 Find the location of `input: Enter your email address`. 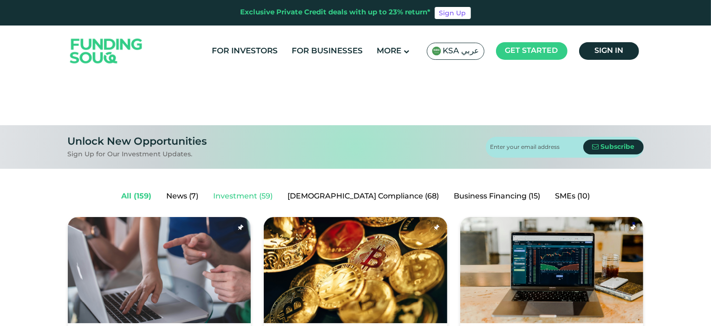

input: Enter your email address is located at coordinates (537, 147).